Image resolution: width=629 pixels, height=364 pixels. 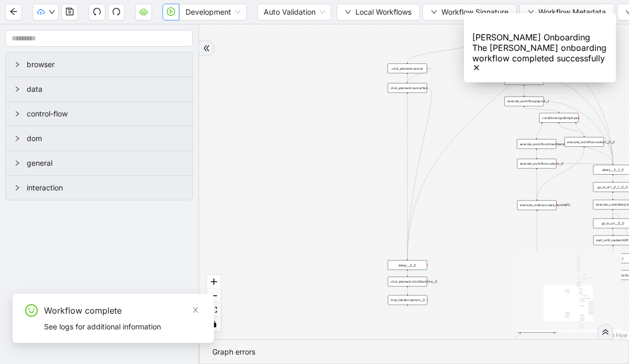 What do you see at coordinates (214, 310) in the screenshot?
I see `button: fit view` at bounding box center [214, 310].